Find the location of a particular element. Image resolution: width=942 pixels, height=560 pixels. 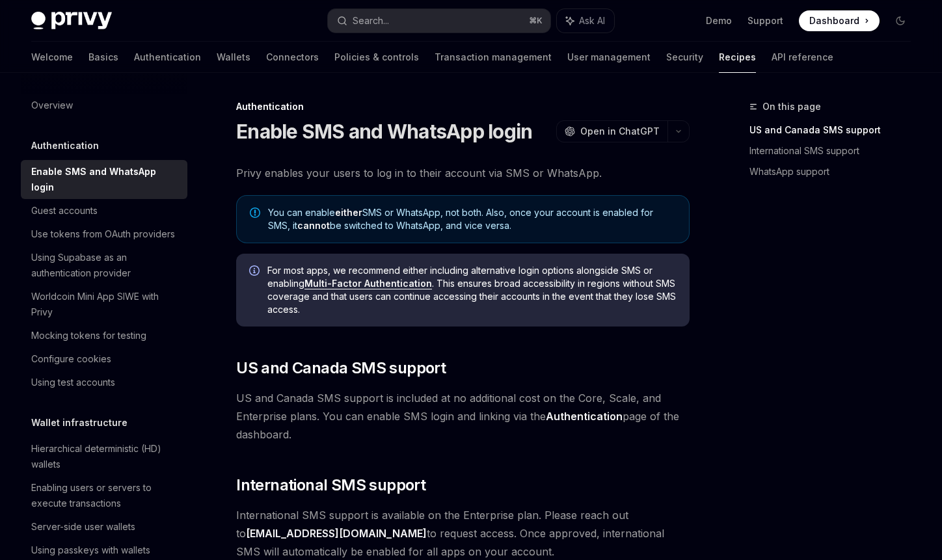

span: For most apps, we recommend either including alternative login options alongside SMS or enabling ... is located at coordinates (472, 290).